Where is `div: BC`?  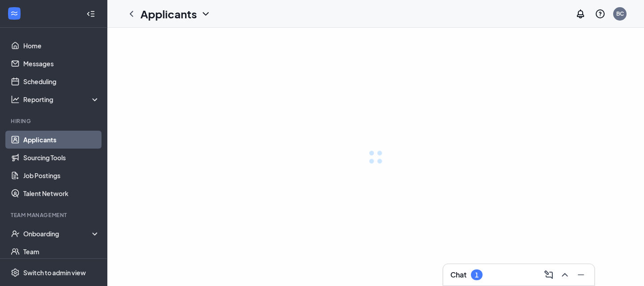 div: BC is located at coordinates (620, 14).